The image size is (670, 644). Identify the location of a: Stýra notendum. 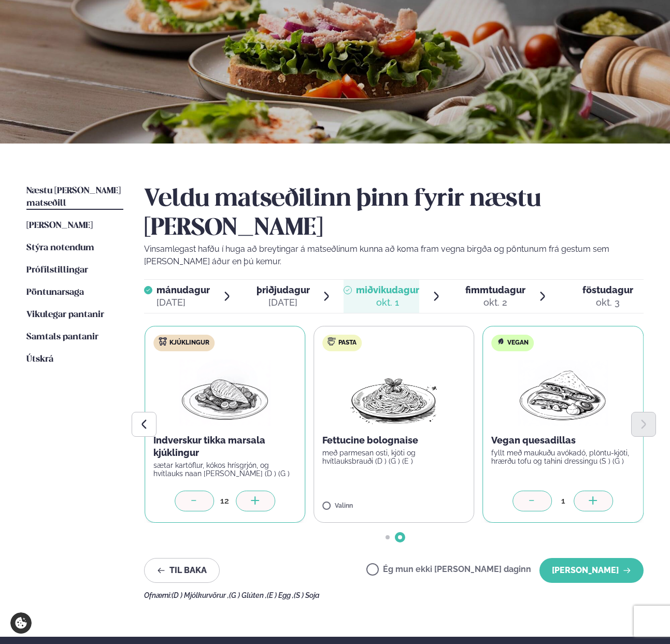
(60, 248).